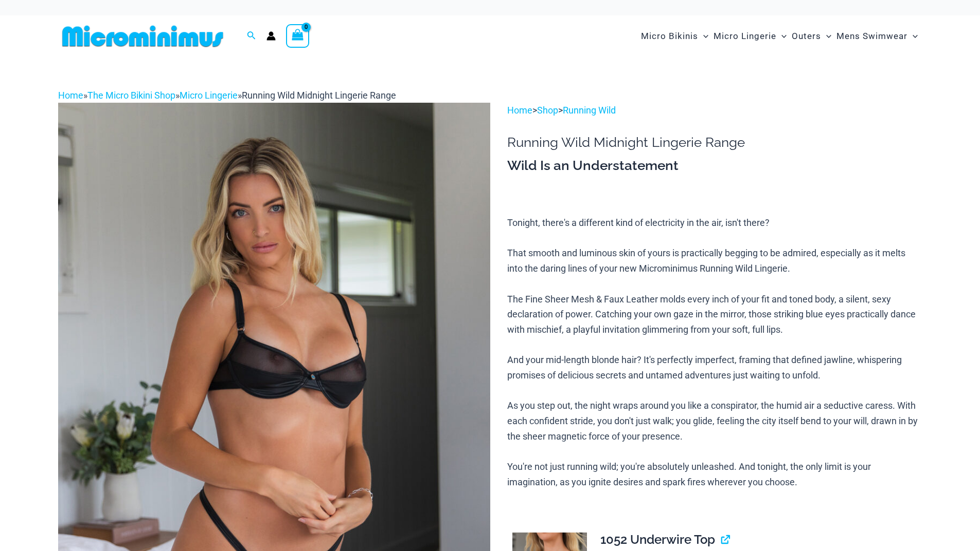  Describe the element at coordinates (745, 36) in the screenshot. I see `span: Micro Lingerie` at that location.